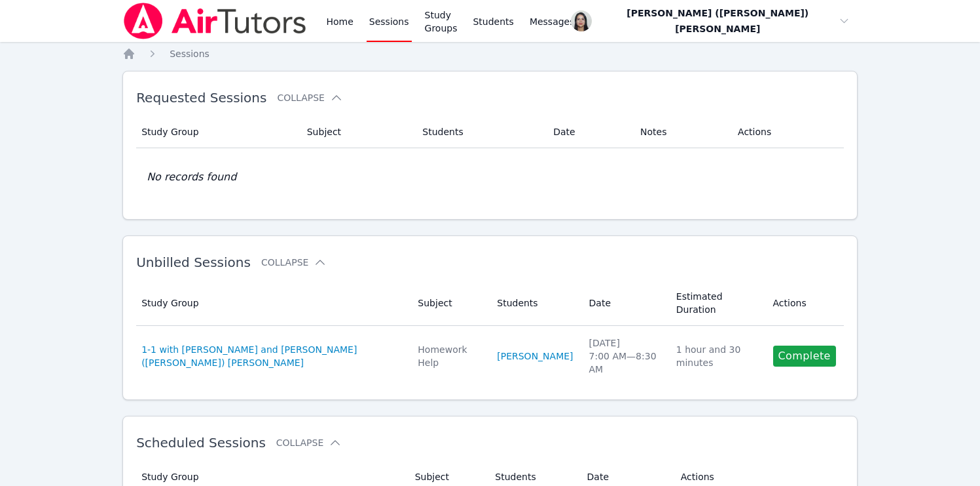 The image size is (980, 486). Describe the element at coordinates (490, 177) in the screenshot. I see `td: No records found` at that location.